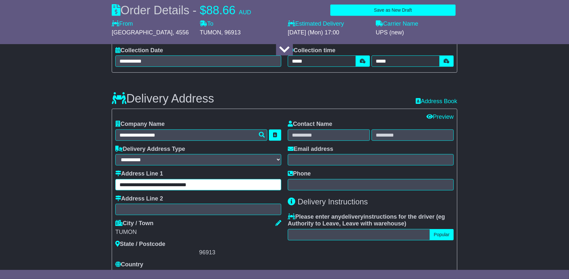 The height and width of the screenshot is (279, 569). I want to click on label: State / Postcode, so click(140, 244).